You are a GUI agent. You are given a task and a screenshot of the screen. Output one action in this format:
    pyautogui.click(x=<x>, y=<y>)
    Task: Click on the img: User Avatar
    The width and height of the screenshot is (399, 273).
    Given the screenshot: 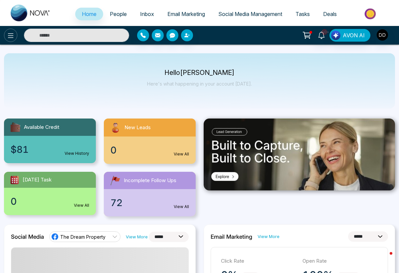 What is the action you would take?
    pyautogui.click(x=383, y=35)
    